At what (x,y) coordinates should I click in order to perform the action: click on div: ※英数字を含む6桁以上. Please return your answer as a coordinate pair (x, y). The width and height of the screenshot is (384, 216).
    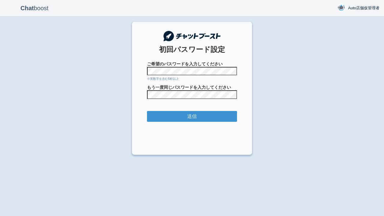
    Looking at the image, I should click on (192, 79).